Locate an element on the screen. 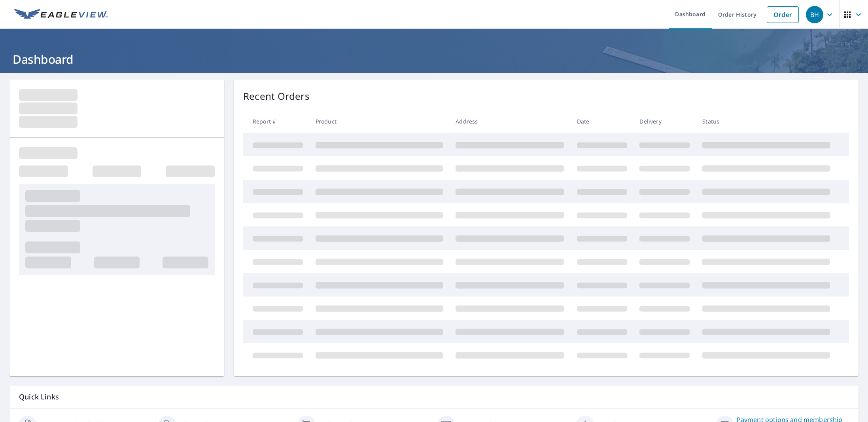 The height and width of the screenshot is (422, 868). th: Date is located at coordinates (602, 121).